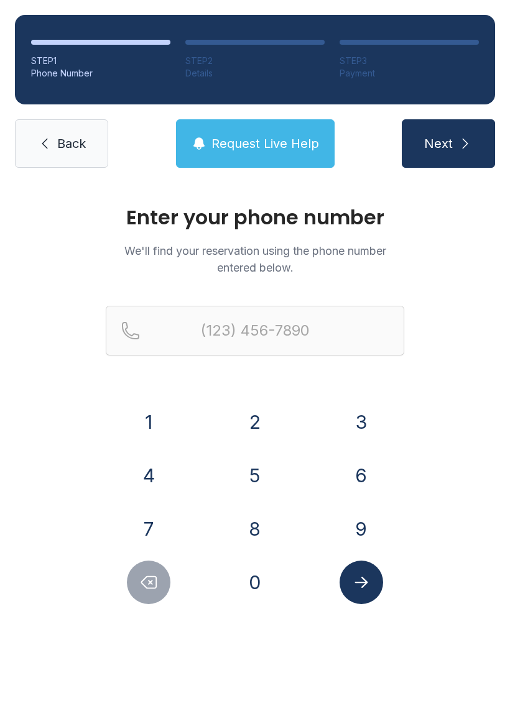 This screenshot has width=510, height=706. I want to click on button: Delete number, so click(149, 583).